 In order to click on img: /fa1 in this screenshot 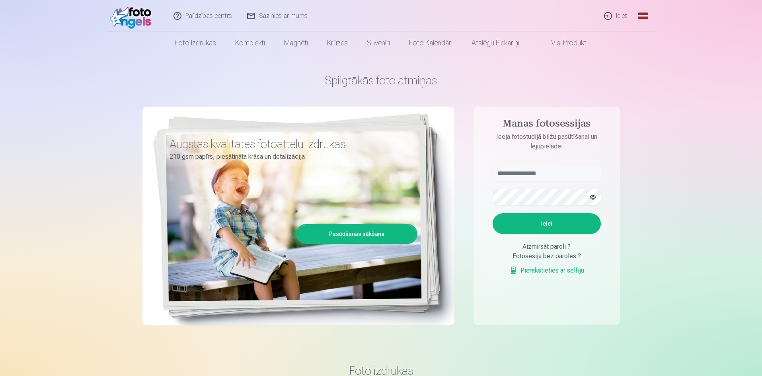, I will do `click(132, 16)`.